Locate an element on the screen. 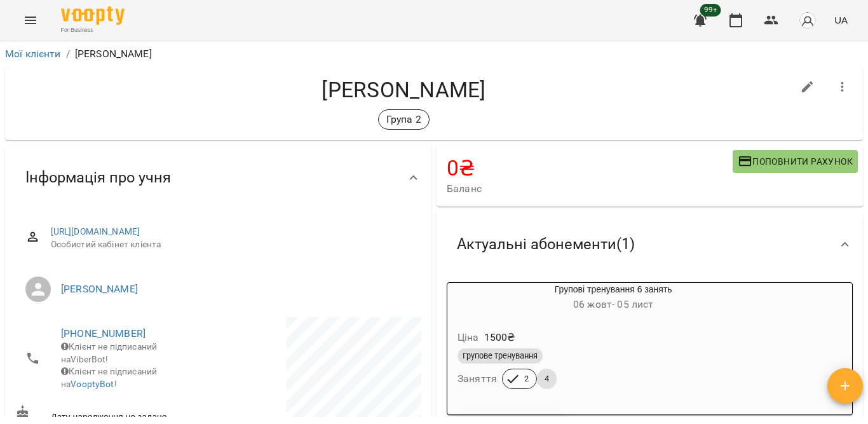 Image resolution: width=868 pixels, height=424 pixels. span: For Business is located at coordinates (93, 30).